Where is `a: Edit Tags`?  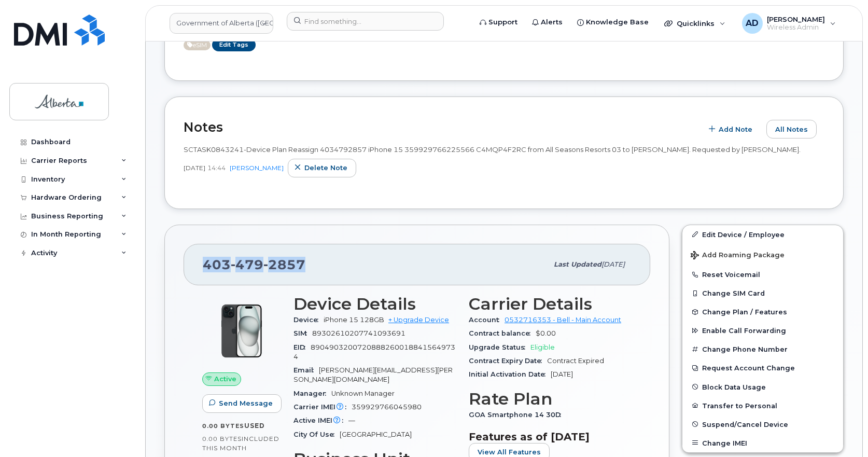
a: Edit Tags is located at coordinates (234, 45).